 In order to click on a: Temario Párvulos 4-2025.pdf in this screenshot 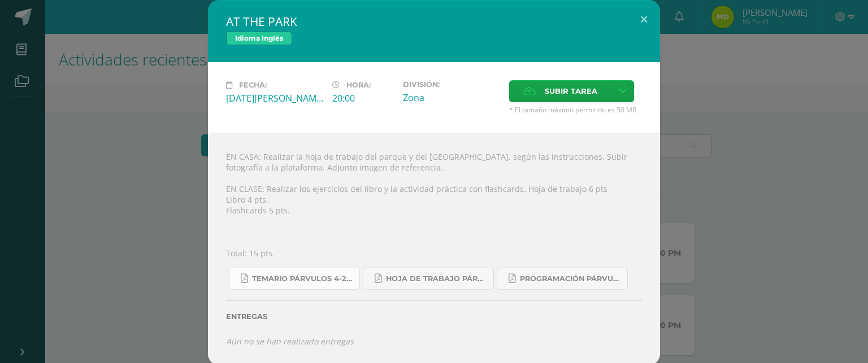, I will do `click(294, 279)`.